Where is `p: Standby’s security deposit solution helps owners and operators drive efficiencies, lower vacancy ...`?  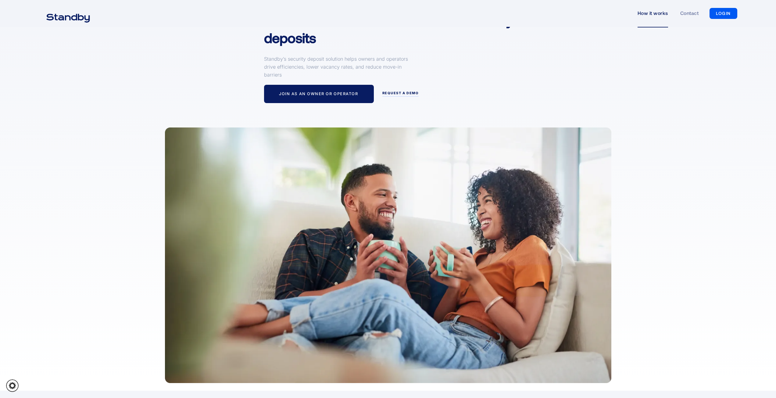 p: Standby’s security deposit solution helps owners and operators drive efficiencies, lower vacancy ... is located at coordinates (337, 67).